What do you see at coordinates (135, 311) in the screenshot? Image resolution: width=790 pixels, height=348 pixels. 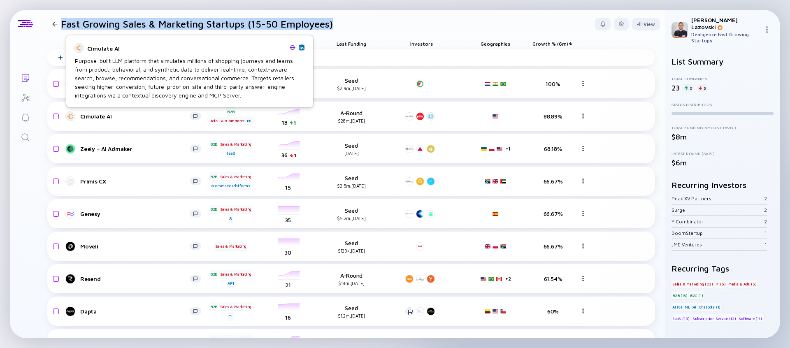 I see `div: Dapta` at bounding box center [135, 311].